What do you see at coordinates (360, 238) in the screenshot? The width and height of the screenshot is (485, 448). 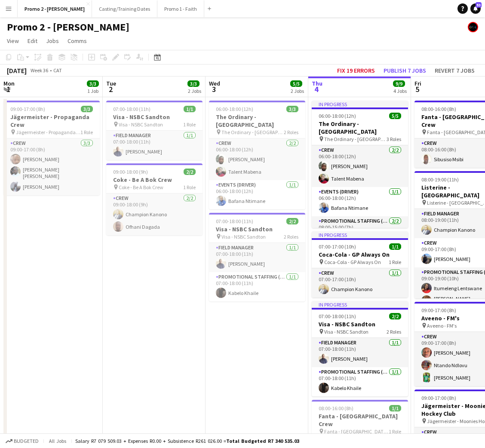 I see `app-card-role: Promotional Staffing (Brand Ambassadors)2/208:00-15:00 (7h)` at bounding box center [360, 238].